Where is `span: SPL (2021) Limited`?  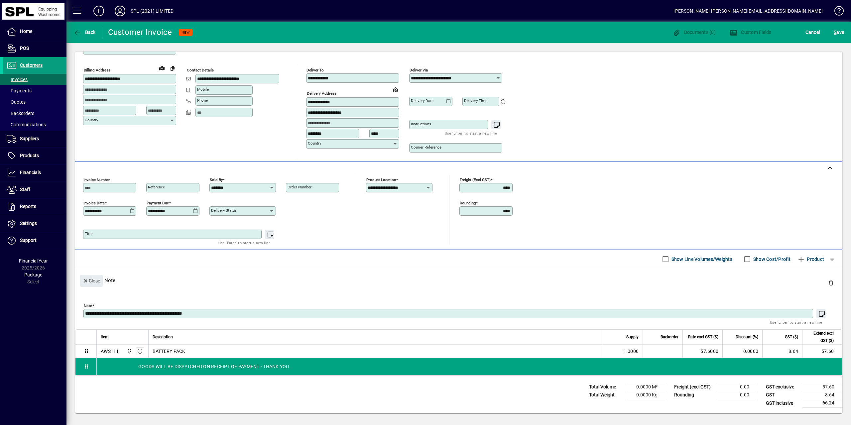 span: SPL (2021) Limited is located at coordinates (129, 351).